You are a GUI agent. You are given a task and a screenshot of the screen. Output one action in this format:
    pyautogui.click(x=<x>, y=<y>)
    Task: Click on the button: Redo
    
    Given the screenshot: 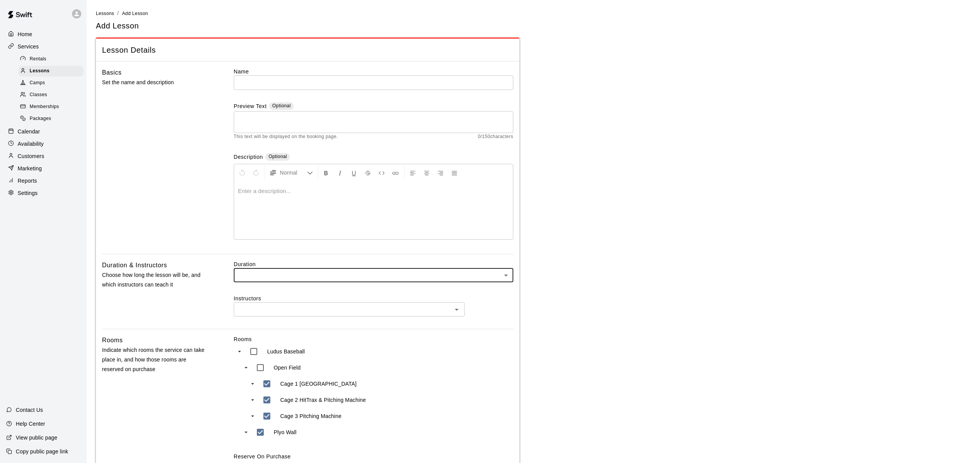 What is the action you would take?
    pyautogui.click(x=256, y=172)
    